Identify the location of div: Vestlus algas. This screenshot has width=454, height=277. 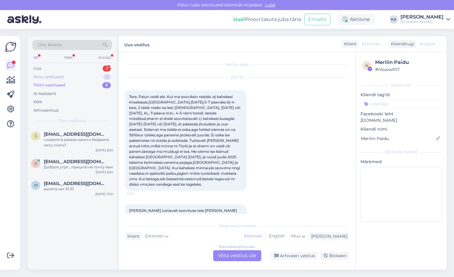
(237, 65).